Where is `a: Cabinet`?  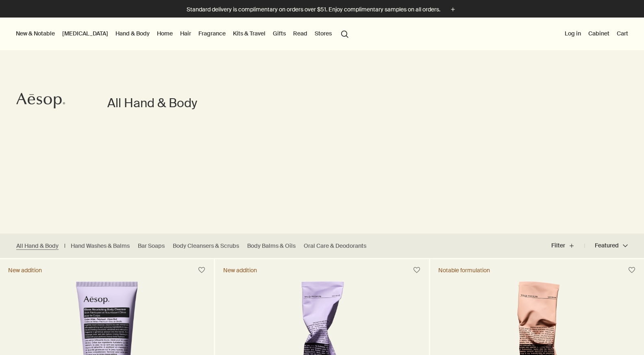
a: Cabinet is located at coordinates (599, 33).